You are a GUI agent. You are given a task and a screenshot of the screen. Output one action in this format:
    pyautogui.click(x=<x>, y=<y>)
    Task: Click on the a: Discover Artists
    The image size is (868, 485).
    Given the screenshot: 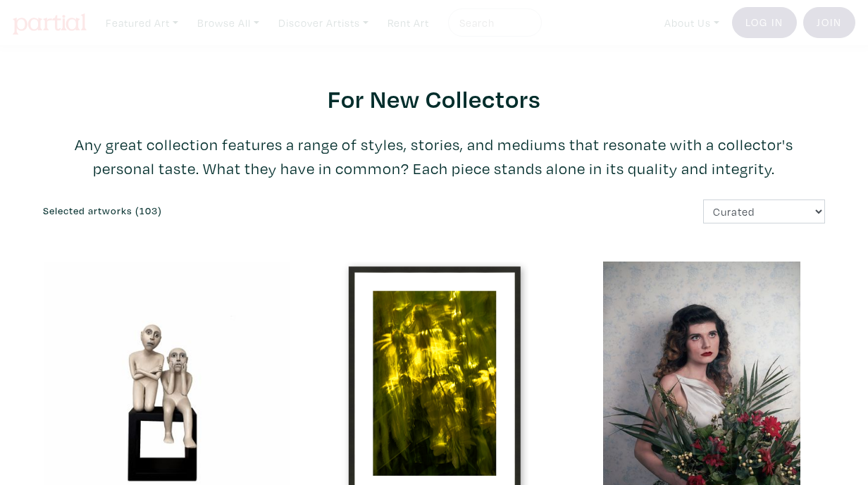 What is the action you would take?
    pyautogui.click(x=323, y=22)
    